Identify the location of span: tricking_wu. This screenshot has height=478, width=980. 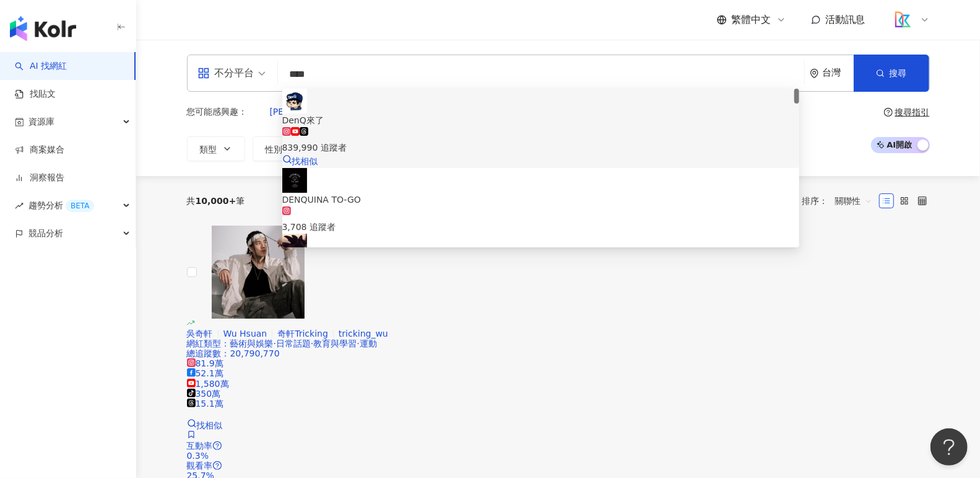
(363, 333).